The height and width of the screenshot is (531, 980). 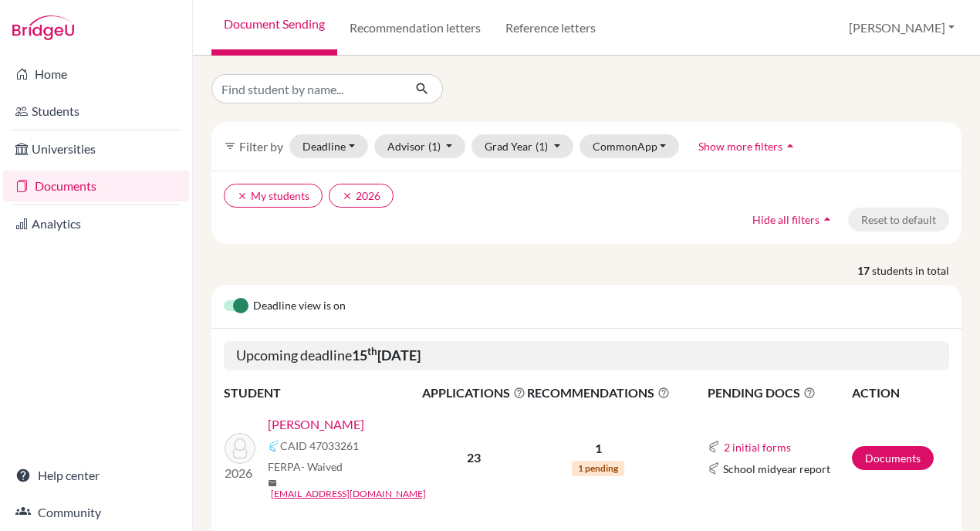 What do you see at coordinates (95, 149) in the screenshot?
I see `a: Universities` at bounding box center [95, 149].